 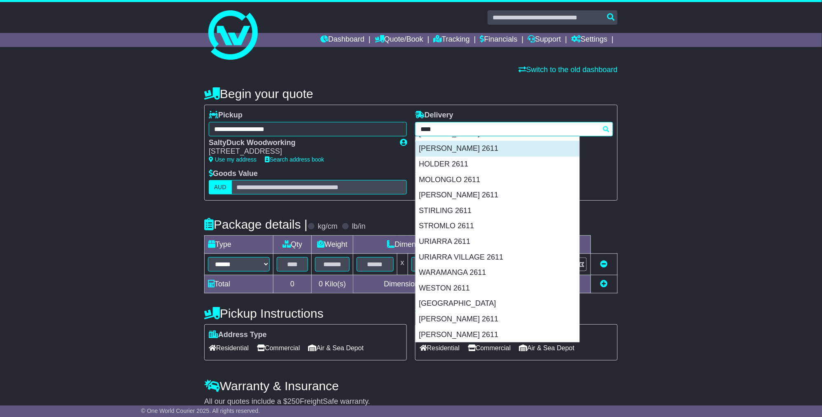 What do you see at coordinates (305, 313) in the screenshot?
I see `h4: Pickup Instructions` at bounding box center [305, 313].